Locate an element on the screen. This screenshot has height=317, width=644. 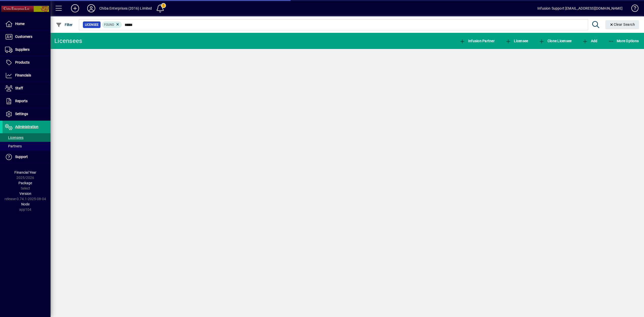
a: Partners is located at coordinates (26, 146).